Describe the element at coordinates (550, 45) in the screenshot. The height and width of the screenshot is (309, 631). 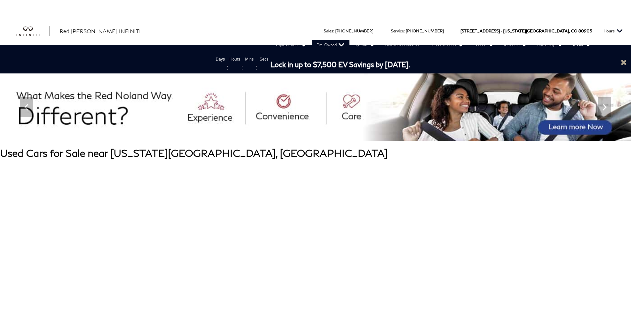
I see `a: Ownership` at that location.